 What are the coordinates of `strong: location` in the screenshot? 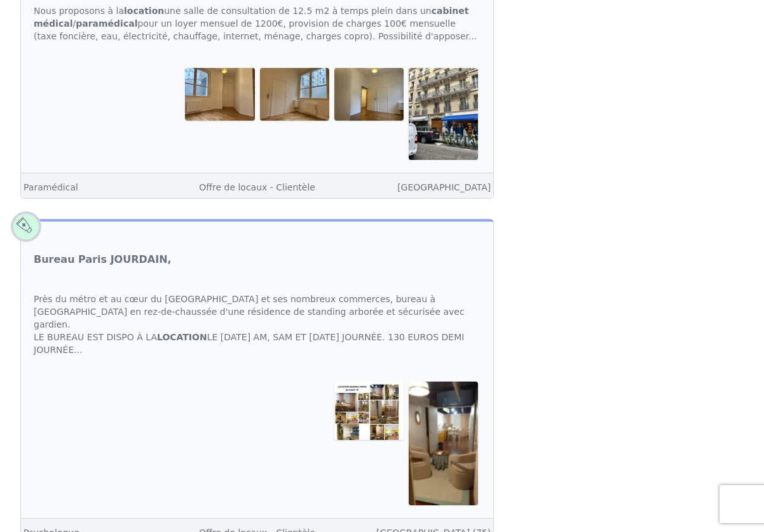 It's located at (144, 11).